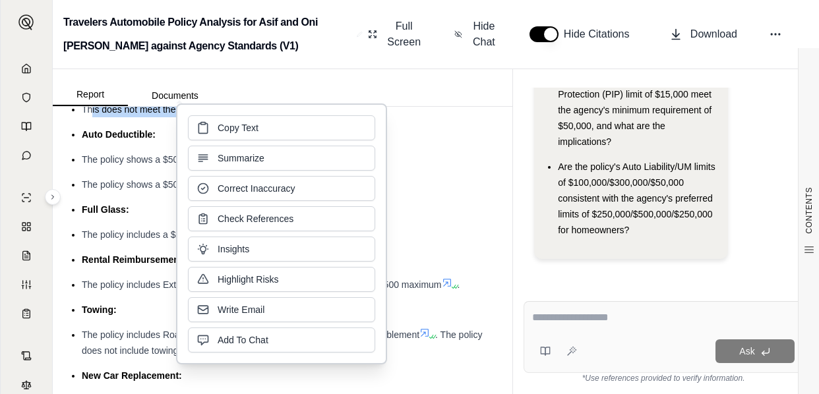 The image size is (819, 394). Describe the element at coordinates (248, 280) in the screenshot. I see `span: Highlight Risks` at that location.